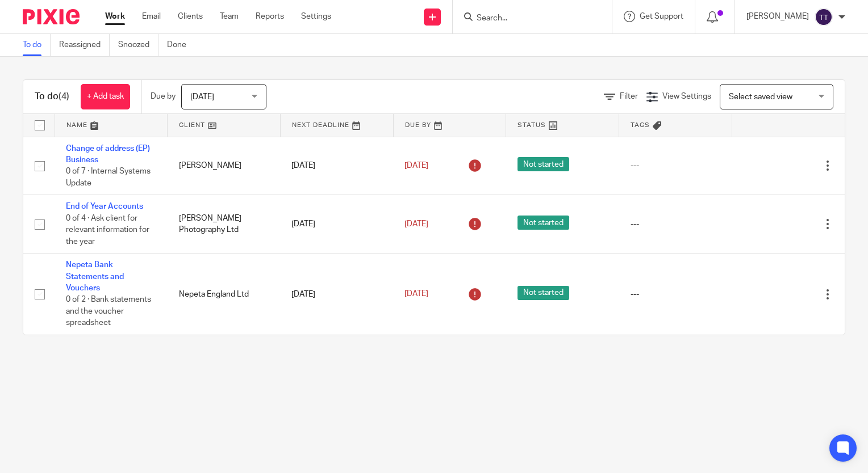 The height and width of the screenshot is (473, 868). Describe the element at coordinates (151, 17) in the screenshot. I see `a: Email` at that location.